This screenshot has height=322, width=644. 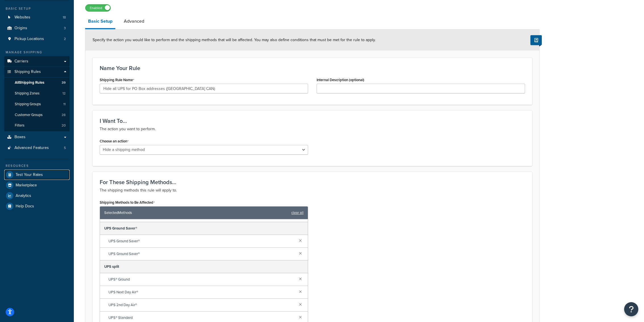 I want to click on a: Marketplace, so click(x=37, y=185).